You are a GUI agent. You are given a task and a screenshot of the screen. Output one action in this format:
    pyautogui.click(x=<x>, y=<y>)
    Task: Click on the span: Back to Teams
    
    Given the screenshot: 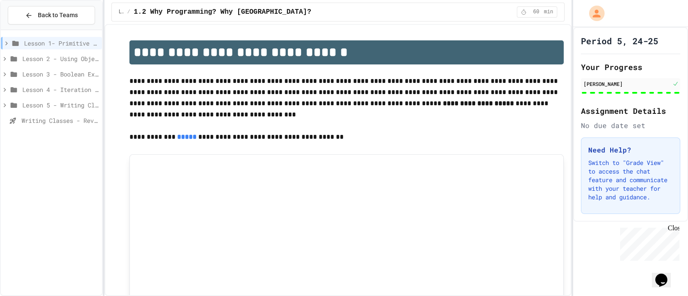 What is the action you would take?
    pyautogui.click(x=58, y=15)
    